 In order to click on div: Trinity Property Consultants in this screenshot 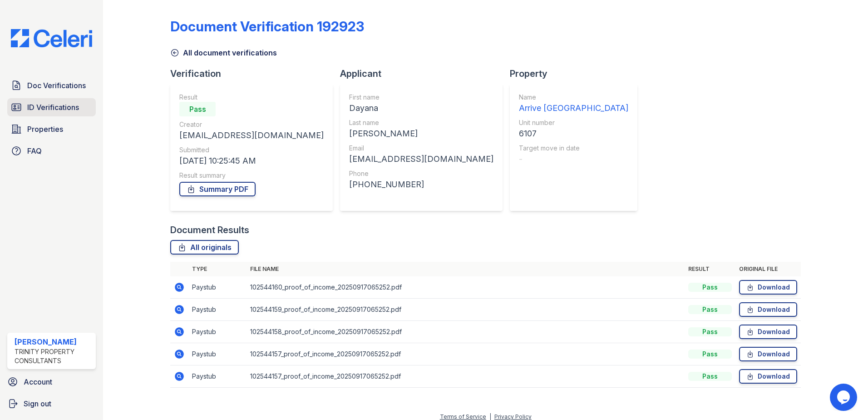, I will do `click(53, 357)`.